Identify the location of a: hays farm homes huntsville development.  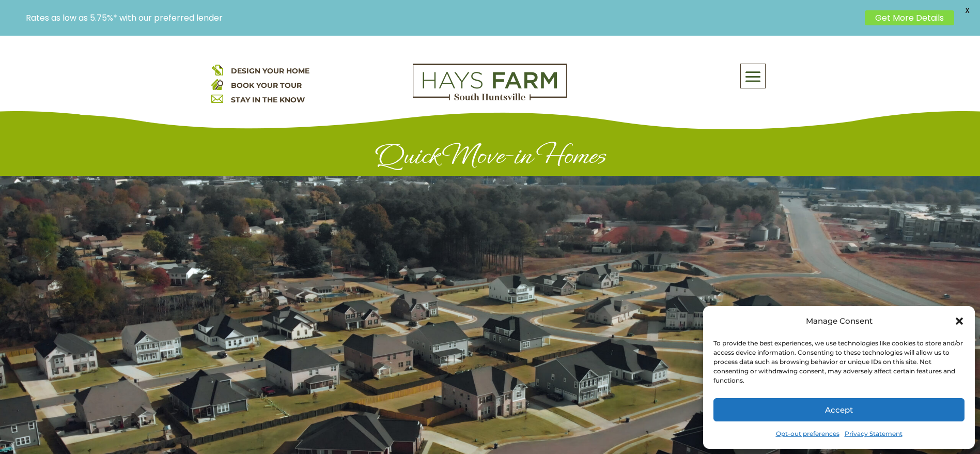
(490, 98).